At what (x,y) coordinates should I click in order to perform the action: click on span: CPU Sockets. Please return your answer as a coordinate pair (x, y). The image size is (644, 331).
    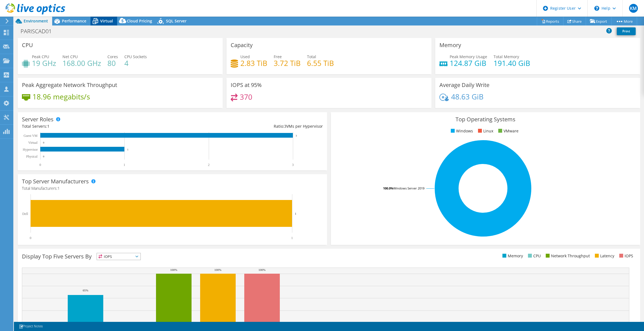
    Looking at the image, I should click on (136, 56).